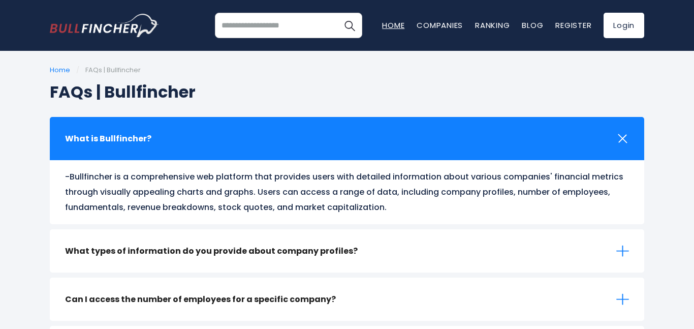  What do you see at coordinates (113, 70) in the screenshot?
I see `span: FAQs | Bullfincher` at bounding box center [113, 70].